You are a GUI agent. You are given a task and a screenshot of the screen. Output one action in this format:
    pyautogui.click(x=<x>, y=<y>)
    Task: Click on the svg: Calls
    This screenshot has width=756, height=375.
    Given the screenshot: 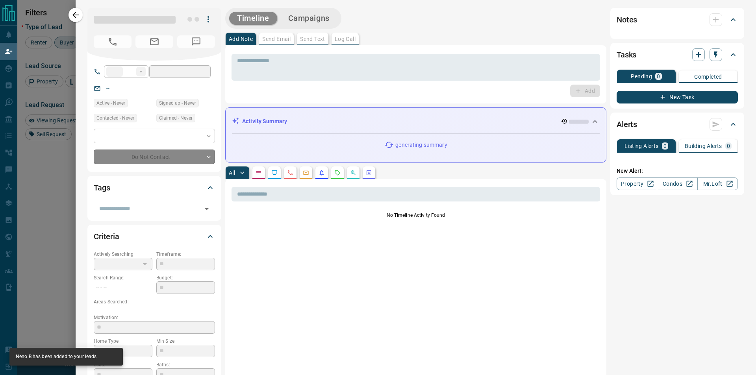 What is the action you would take?
    pyautogui.click(x=290, y=173)
    